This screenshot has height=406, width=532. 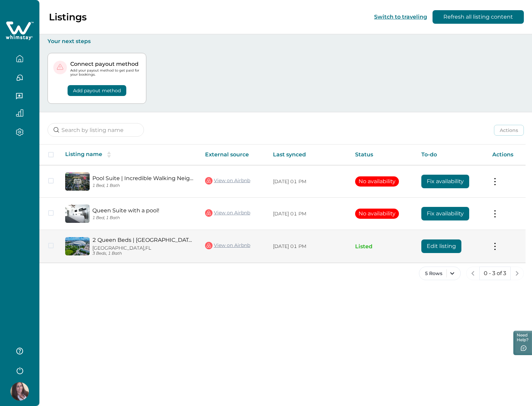 What do you see at coordinates (96, 130) in the screenshot?
I see `input: Search by listing name` at bounding box center [96, 130].